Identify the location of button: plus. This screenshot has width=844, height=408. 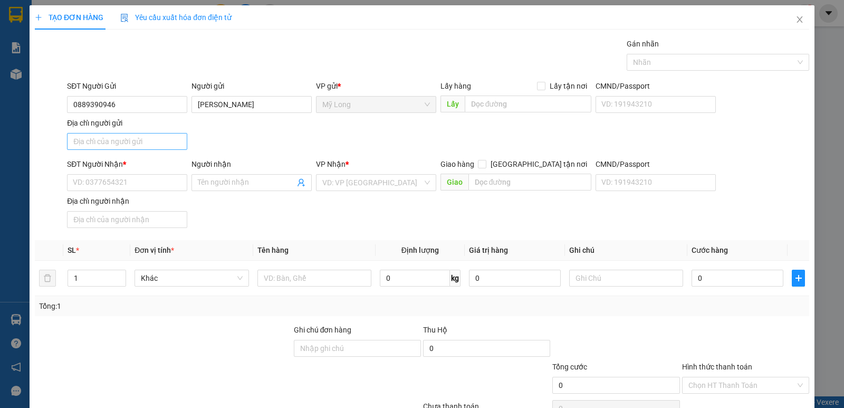
(798, 278).